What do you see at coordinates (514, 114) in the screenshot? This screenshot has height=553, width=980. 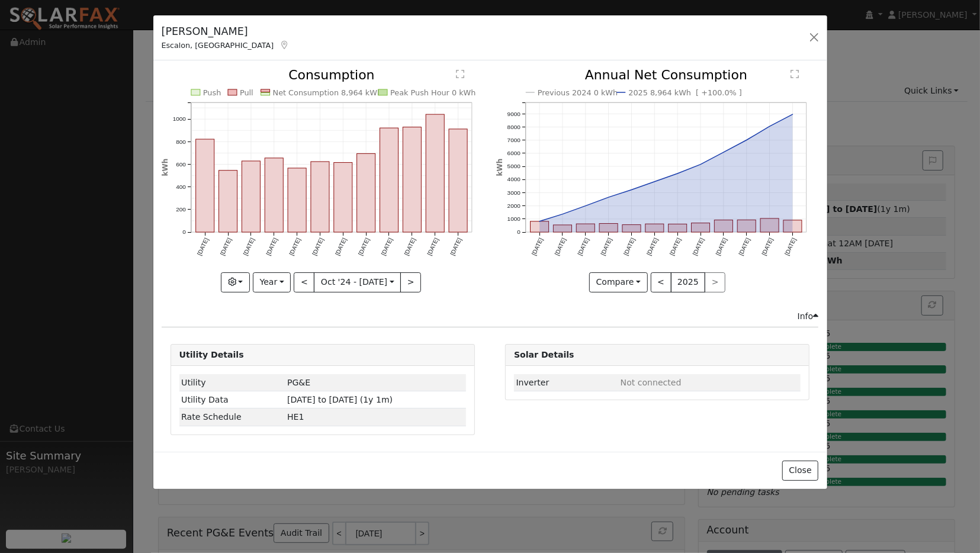 I see `text: 9000` at bounding box center [514, 114].